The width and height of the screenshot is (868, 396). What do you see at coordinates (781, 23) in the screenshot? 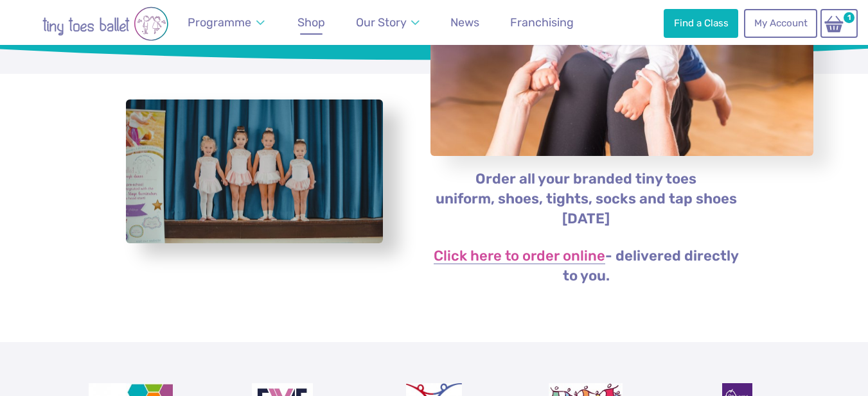
I see `a: My Account` at bounding box center [781, 23].